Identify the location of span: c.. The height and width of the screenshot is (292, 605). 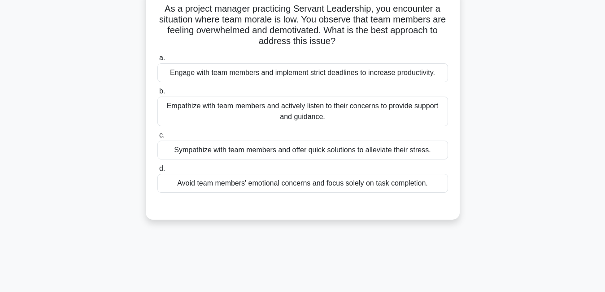
(162, 135).